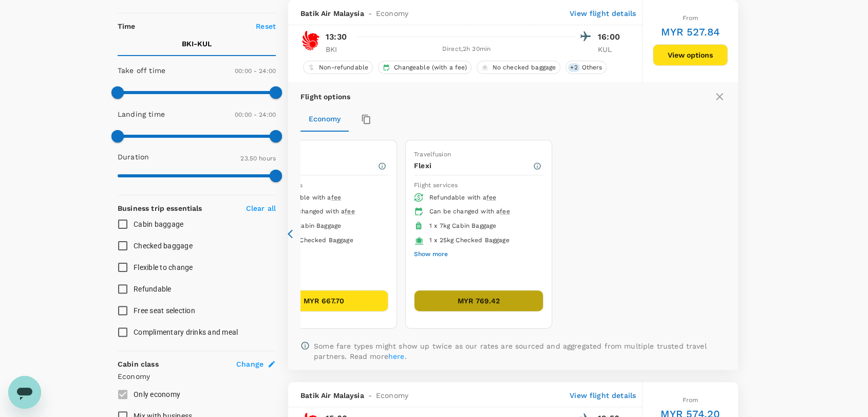 This screenshot has height=417, width=868. What do you see at coordinates (185, 332) in the screenshot?
I see `span: Complimentary drinks and meal` at bounding box center [185, 332].